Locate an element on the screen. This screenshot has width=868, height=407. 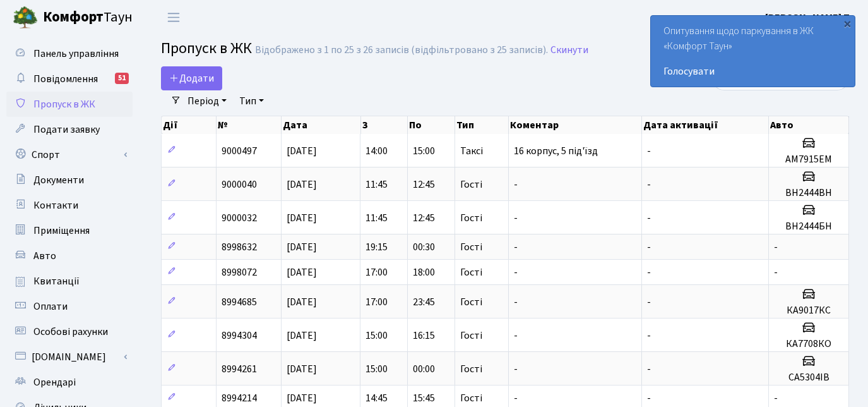
button: Переключити навігацію is located at coordinates (174, 17).